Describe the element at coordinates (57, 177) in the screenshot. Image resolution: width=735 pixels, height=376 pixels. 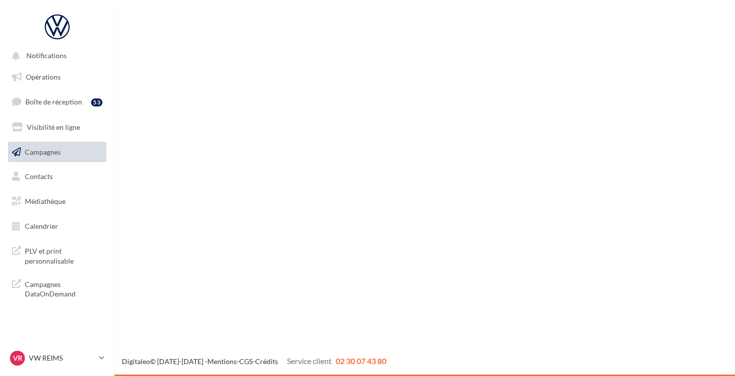
I see `a: Contacts` at that location.